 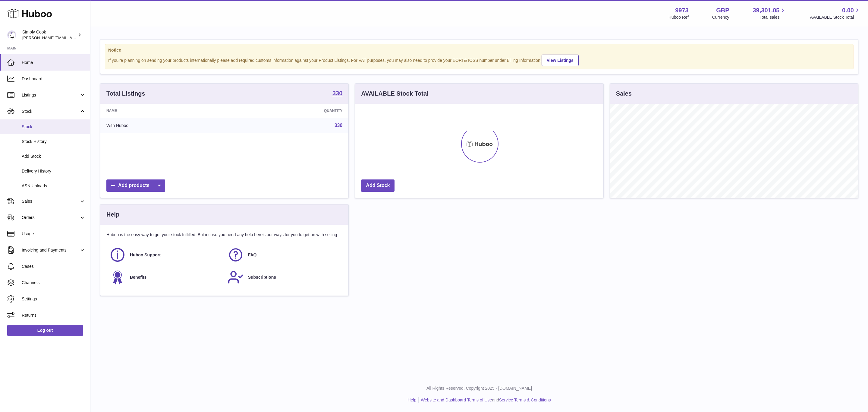 I want to click on span: Delivery History, so click(x=54, y=171).